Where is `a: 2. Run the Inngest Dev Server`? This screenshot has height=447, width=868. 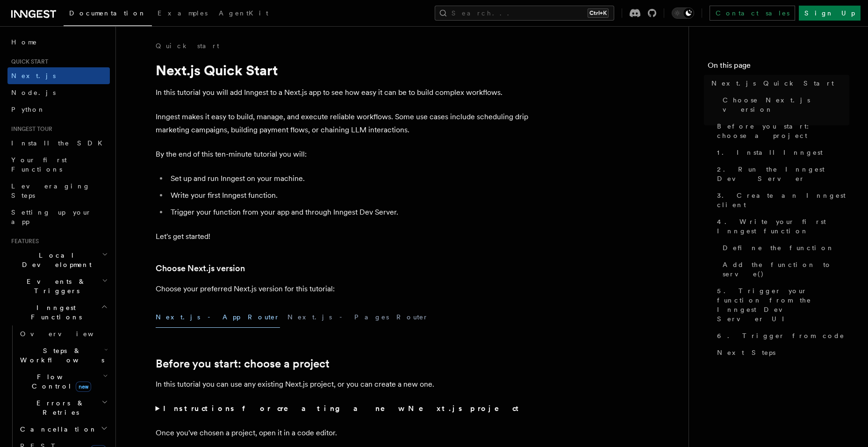
a: 2. Run the Inngest Dev Server is located at coordinates (781, 174).